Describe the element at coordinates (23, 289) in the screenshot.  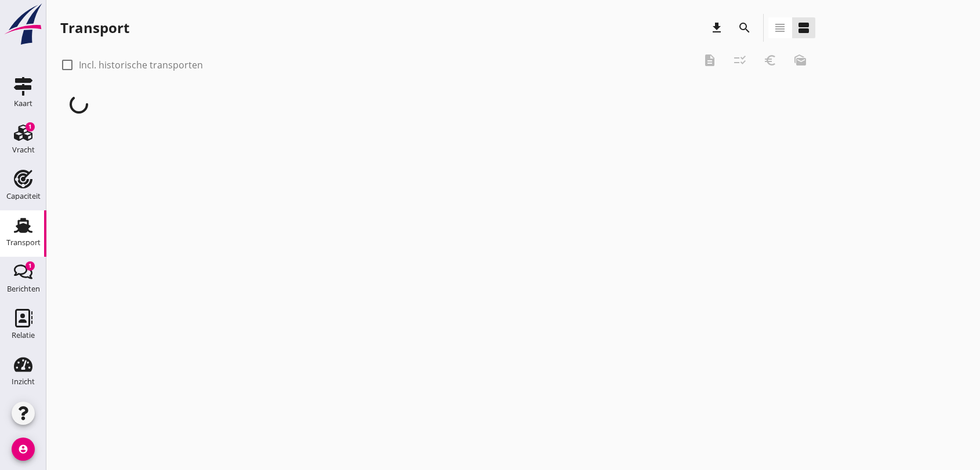
I see `div: Berichten` at that location.